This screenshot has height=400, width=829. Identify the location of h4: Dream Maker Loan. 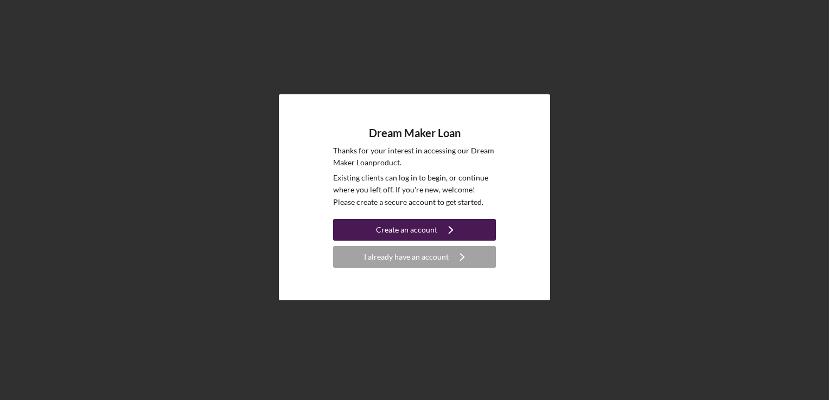
(414, 133).